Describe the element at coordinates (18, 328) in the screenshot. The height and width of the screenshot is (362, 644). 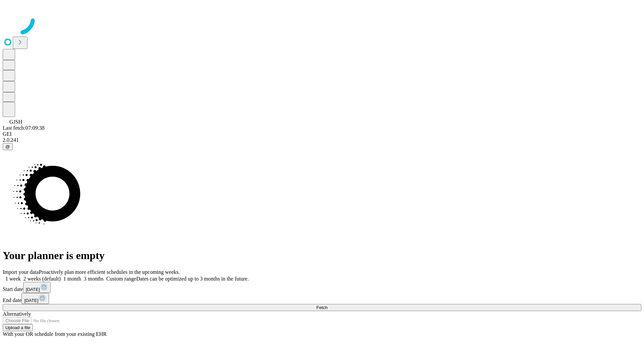
I see `button: Upload a file` at that location.